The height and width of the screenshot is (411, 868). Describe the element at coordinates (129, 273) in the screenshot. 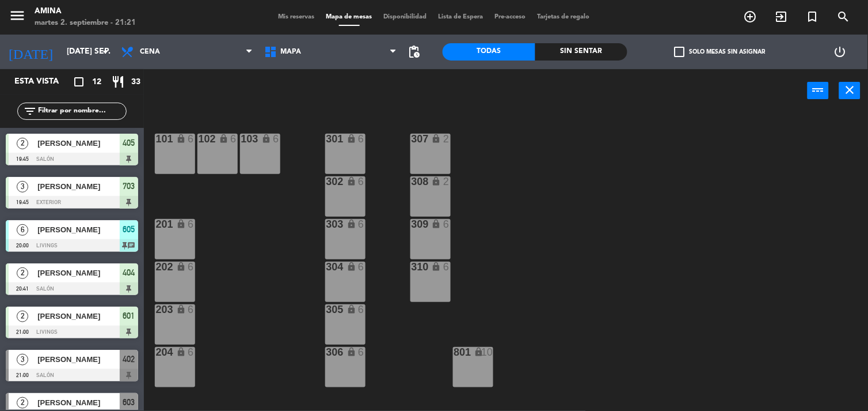

I see `span: 404` at that location.